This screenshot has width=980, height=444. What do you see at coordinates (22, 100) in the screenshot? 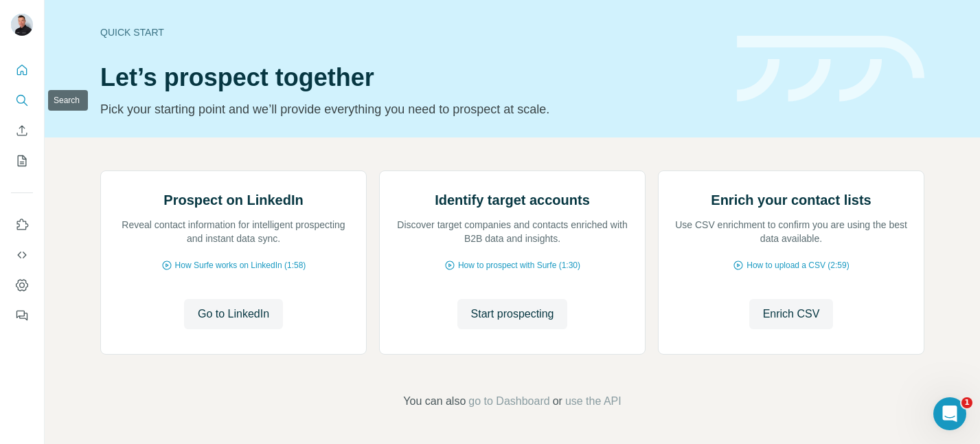
I see `button: Search` at bounding box center [22, 100].